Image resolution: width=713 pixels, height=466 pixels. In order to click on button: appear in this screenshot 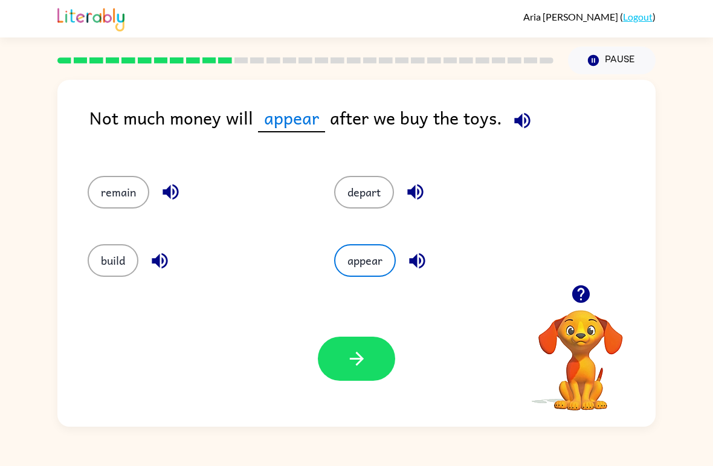, I will do `click(365, 260)`.